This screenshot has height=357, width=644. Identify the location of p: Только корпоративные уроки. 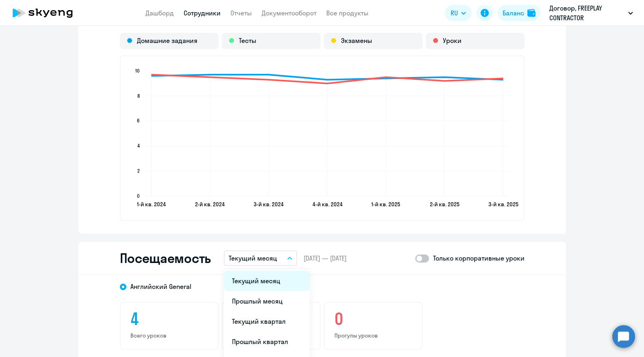
(478, 258).